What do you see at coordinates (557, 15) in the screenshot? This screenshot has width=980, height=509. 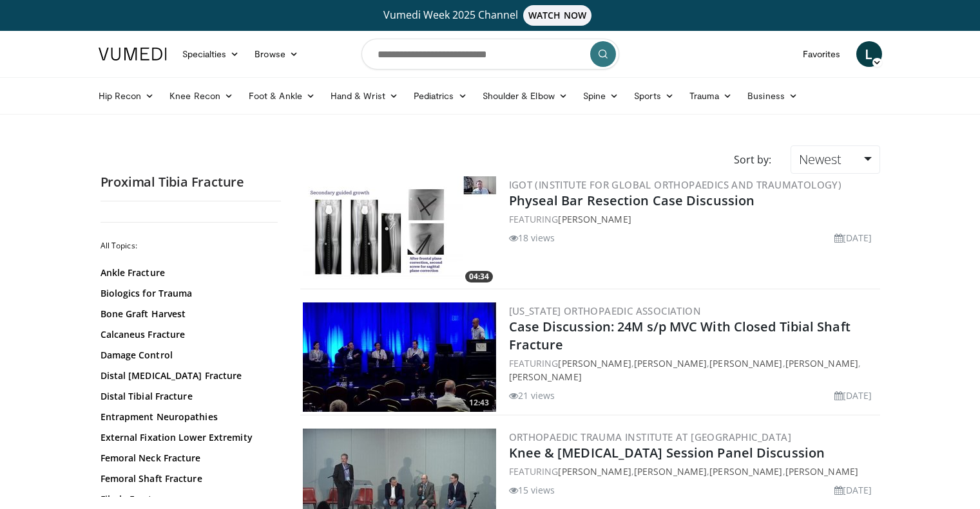 I see `span: WATCH NOW` at bounding box center [557, 15].